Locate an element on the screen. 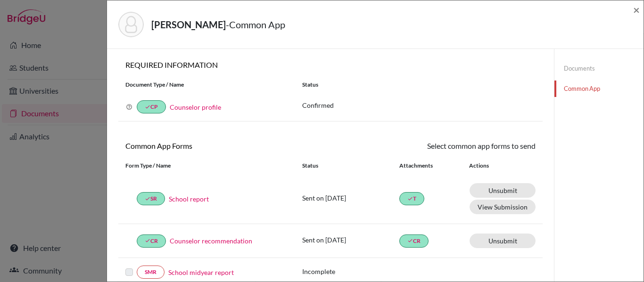 This screenshot has height=282, width=644. div: Actions is located at coordinates (487, 166).